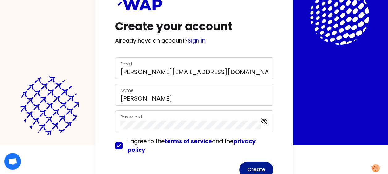  What do you see at coordinates (197, 40) in the screenshot?
I see `a: Sign in` at bounding box center [197, 40].